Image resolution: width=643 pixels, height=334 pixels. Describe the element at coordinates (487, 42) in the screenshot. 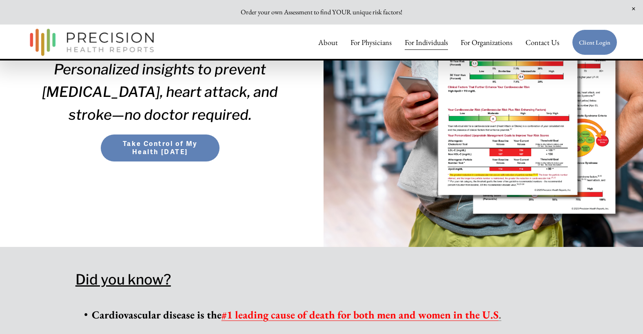

I see `a: folder dropdown` at that location.